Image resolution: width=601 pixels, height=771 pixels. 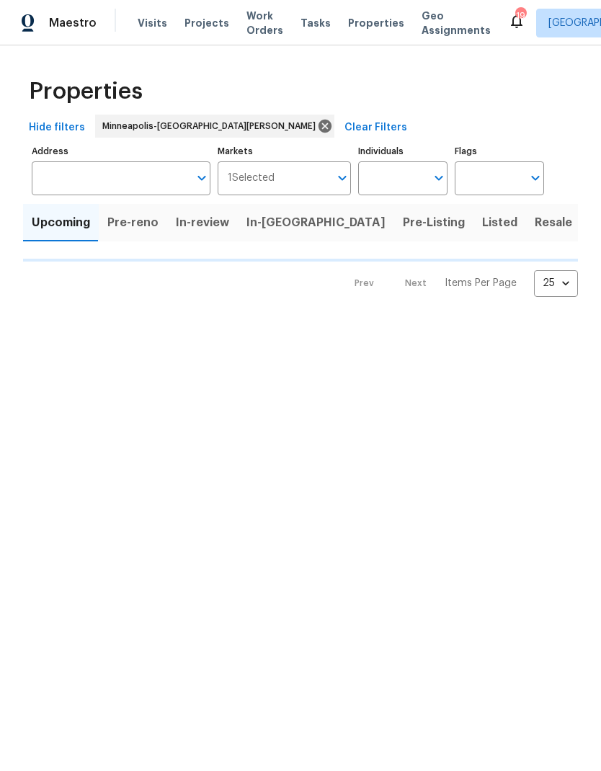 What do you see at coordinates (57, 128) in the screenshot?
I see `span: Hide filters` at bounding box center [57, 128].